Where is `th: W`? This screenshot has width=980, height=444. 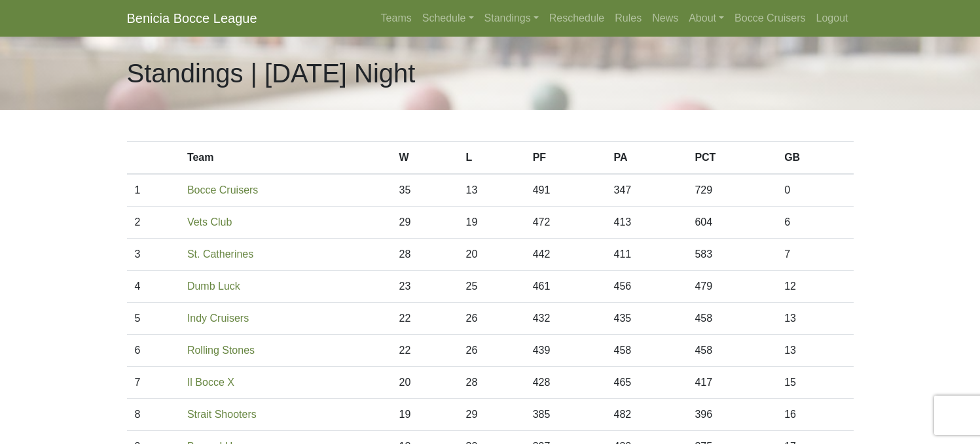 th: W is located at coordinates (425, 159).